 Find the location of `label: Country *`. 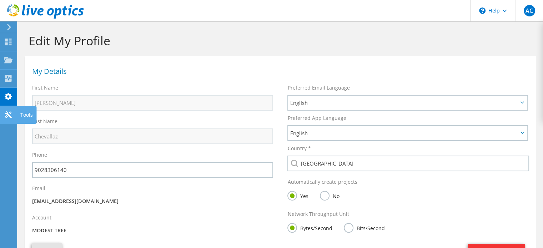

label: Country * is located at coordinates (299, 149).